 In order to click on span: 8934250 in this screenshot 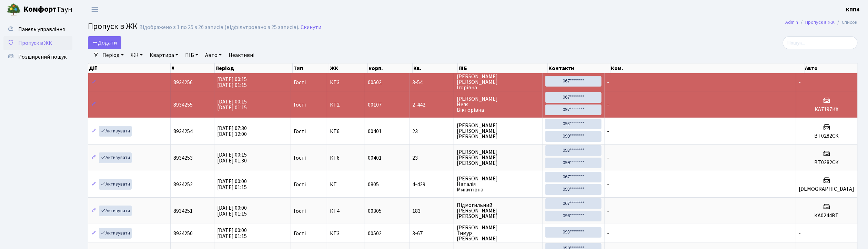, I will do `click(183, 233)`.